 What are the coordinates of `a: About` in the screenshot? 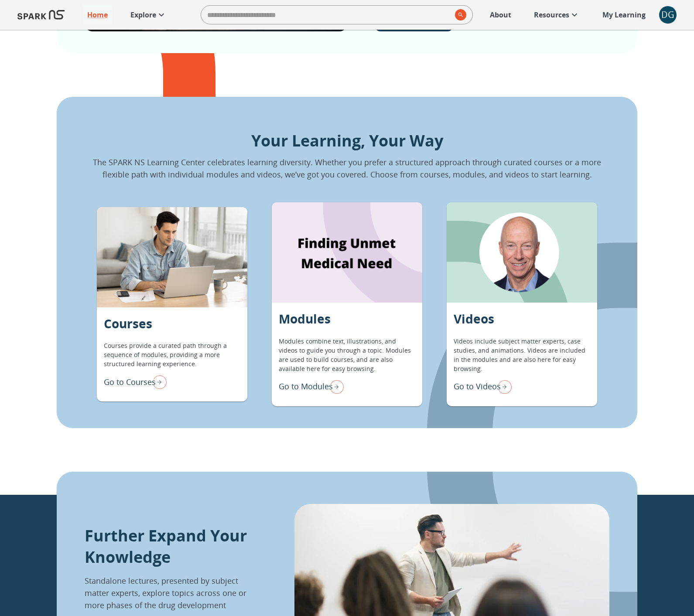 It's located at (500, 15).